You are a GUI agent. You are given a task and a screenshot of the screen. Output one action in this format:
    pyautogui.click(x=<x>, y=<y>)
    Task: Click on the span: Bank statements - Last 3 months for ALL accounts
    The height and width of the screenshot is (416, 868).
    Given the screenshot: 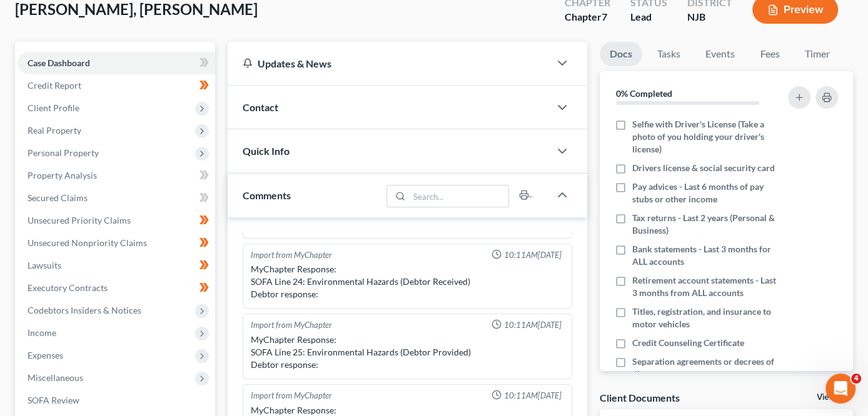 What is the action you would take?
    pyautogui.click(x=705, y=256)
    